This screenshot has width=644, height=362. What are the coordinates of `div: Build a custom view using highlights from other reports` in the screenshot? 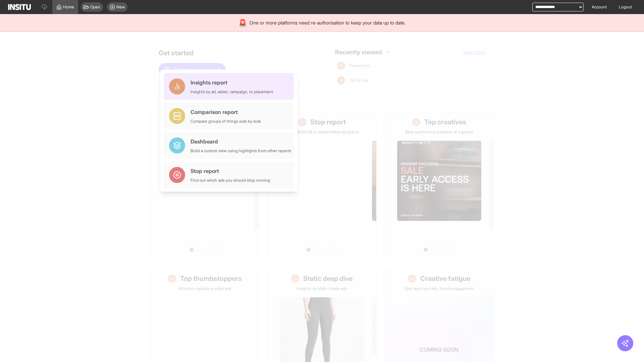 It's located at (241, 151).